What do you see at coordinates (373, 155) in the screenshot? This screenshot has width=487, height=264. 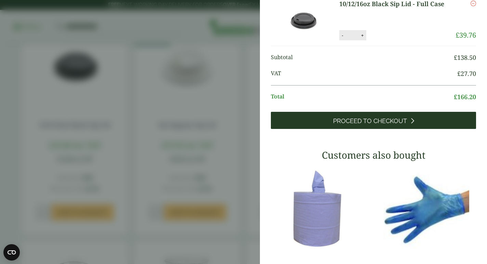 I see `h3: Customers also bought` at bounding box center [373, 155].